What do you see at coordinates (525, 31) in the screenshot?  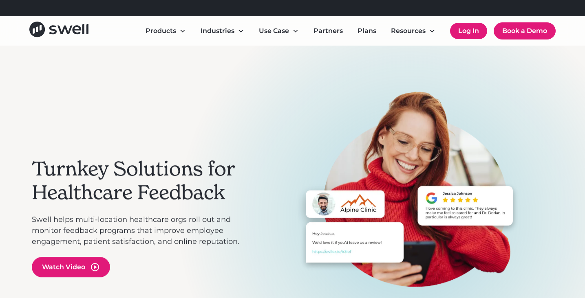 I see `a: Book a Demo` at bounding box center [525, 31].